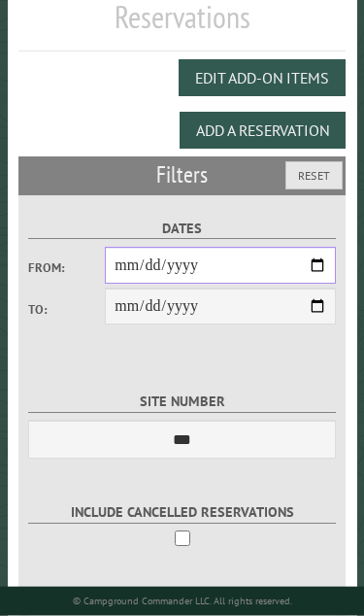  What do you see at coordinates (182, 228) in the screenshot?
I see `label: Dates` at bounding box center [182, 228].